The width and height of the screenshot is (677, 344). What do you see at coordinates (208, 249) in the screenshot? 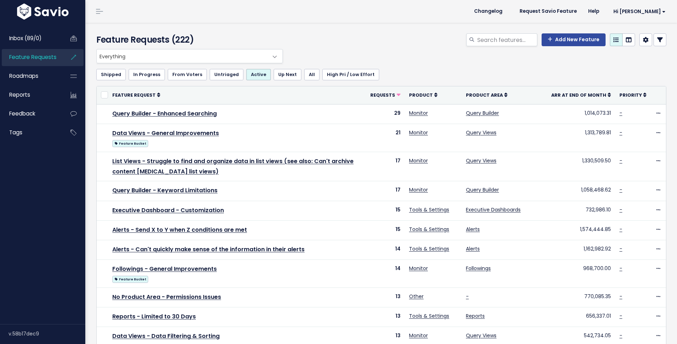
I see `a: Alerts - Can't quickly make sense of the information in their alerts` at bounding box center [208, 249].